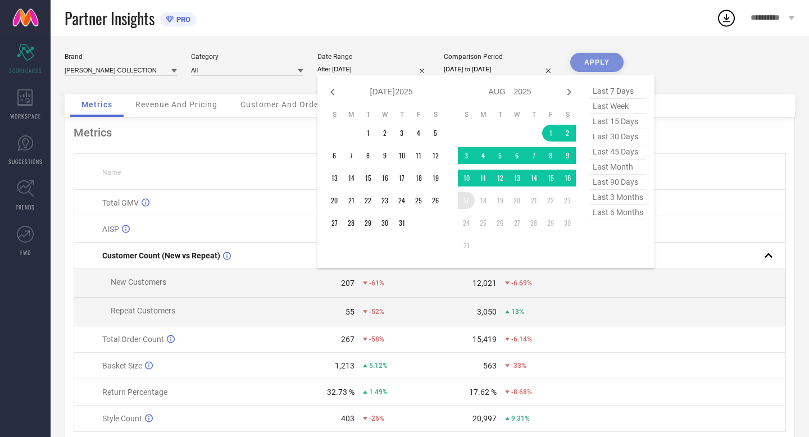 The width and height of the screenshot is (809, 437). I want to click on td: Wed Aug 06 2025, so click(517, 156).